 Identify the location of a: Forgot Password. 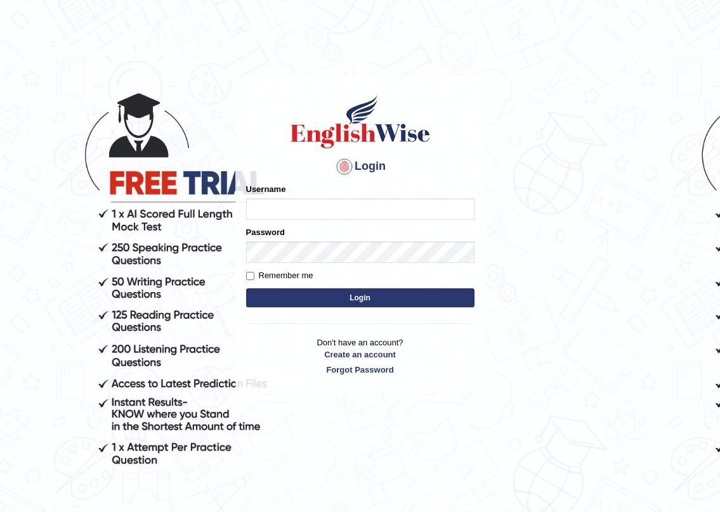
(360, 370).